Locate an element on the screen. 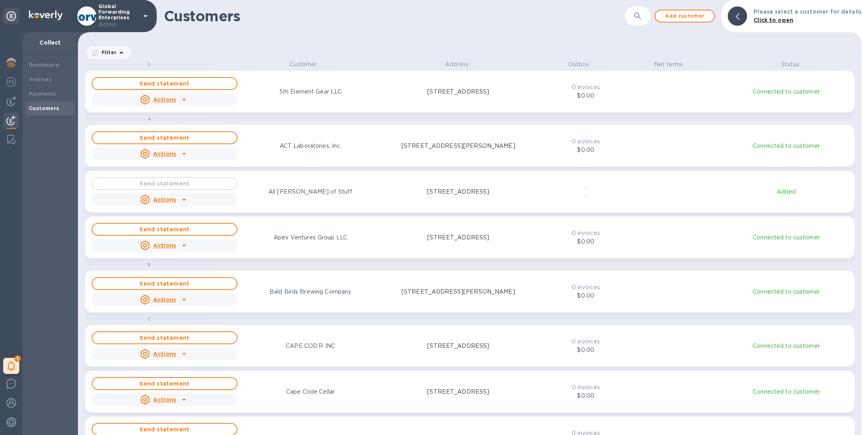  p: Filter is located at coordinates (108, 52).